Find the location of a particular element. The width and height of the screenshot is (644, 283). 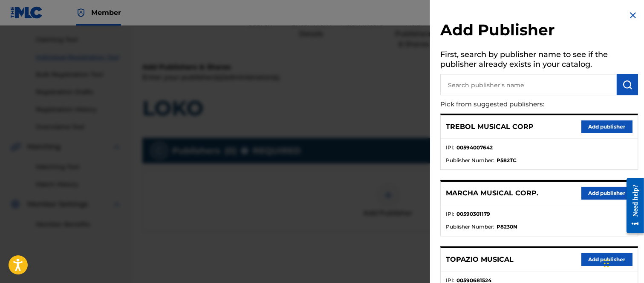

h2: Add Publisher is located at coordinates (539, 31).